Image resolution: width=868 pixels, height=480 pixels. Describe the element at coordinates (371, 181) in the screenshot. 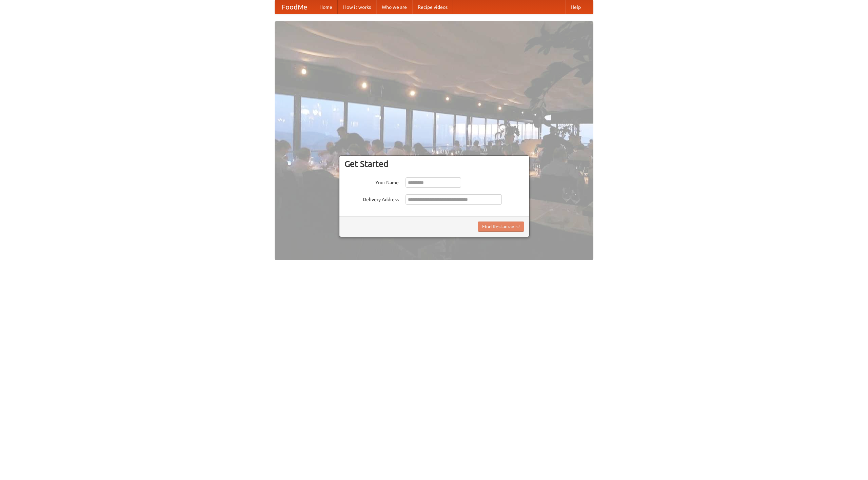

I see `label: Your Name` at that location.